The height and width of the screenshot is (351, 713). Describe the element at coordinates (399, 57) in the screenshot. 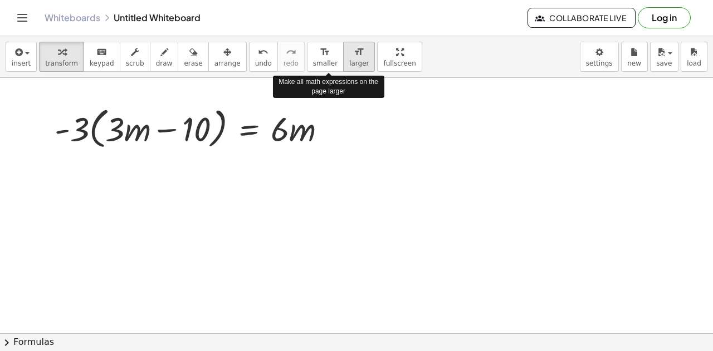

I see `button: fullscreen` at that location.